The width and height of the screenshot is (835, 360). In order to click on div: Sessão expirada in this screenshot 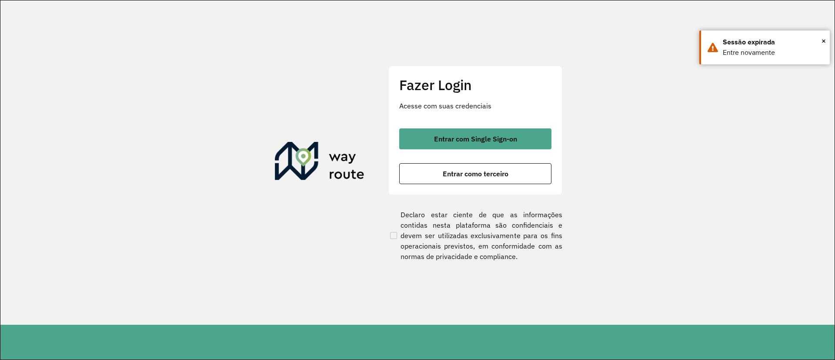, I will do `click(773, 42)`.